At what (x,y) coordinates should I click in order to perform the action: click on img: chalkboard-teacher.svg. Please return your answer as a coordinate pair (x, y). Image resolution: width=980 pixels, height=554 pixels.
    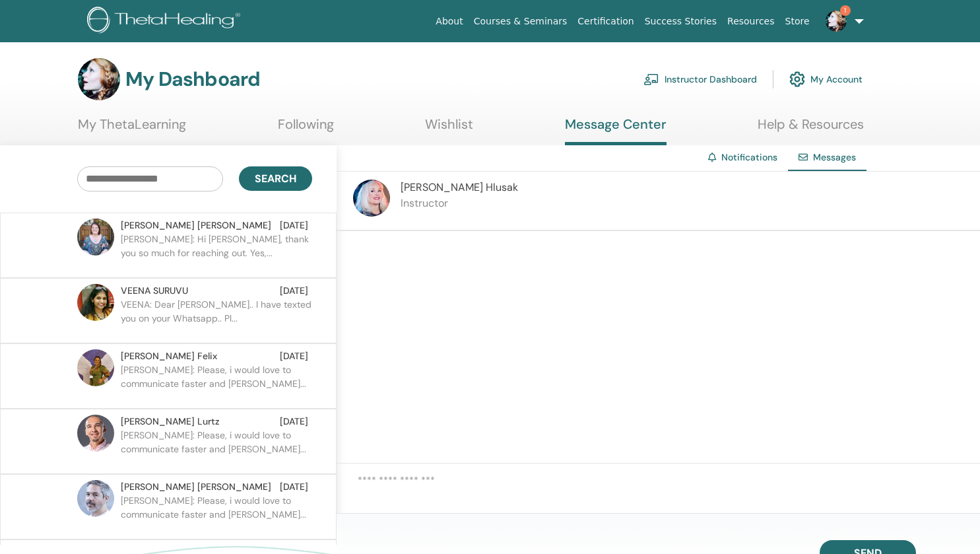
    Looking at the image, I should click on (652, 79).